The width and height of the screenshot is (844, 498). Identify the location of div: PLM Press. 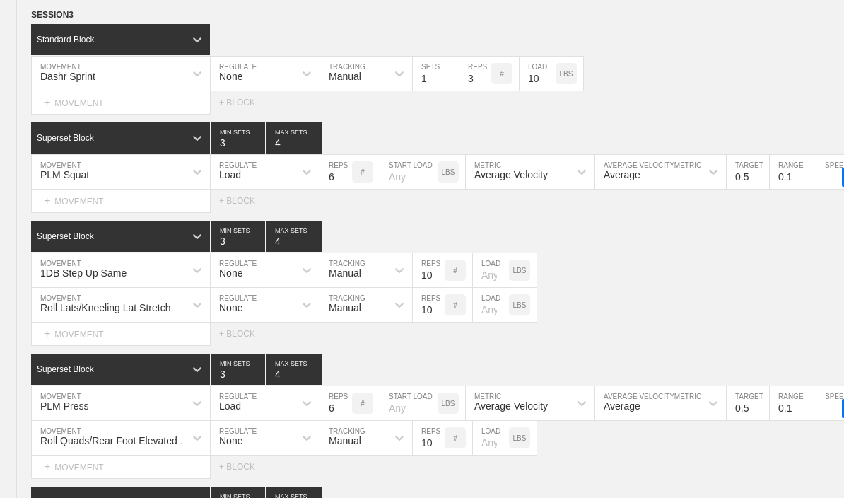
(64, 406).